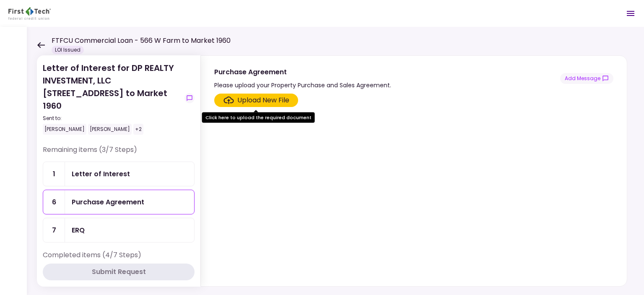 This screenshot has width=644, height=295. What do you see at coordinates (112, 118) in the screenshot?
I see `div: Sent to:` at bounding box center [112, 118].